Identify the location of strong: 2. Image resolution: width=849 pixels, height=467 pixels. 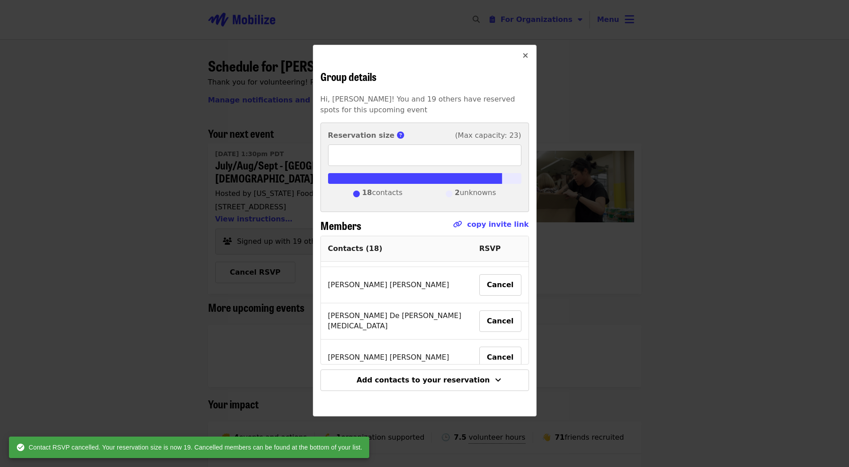
(457, 192).